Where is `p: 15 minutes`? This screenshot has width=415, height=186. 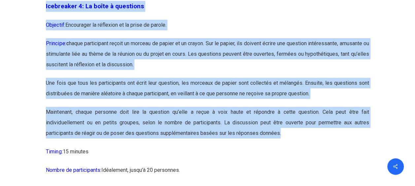 p: 15 minutes is located at coordinates (208, 156).